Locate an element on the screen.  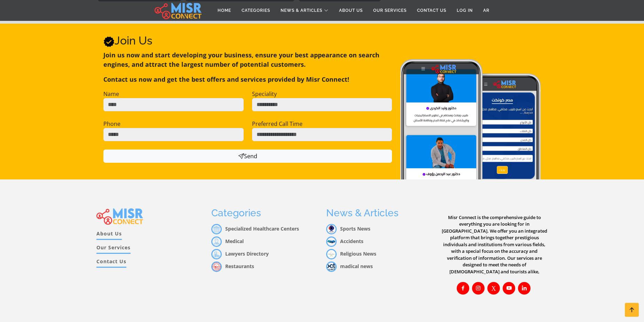
a: X is located at coordinates (494, 288).